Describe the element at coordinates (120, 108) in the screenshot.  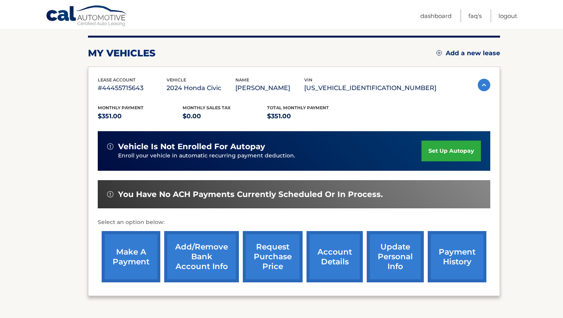
I see `span: Monthly Payment` at that location.